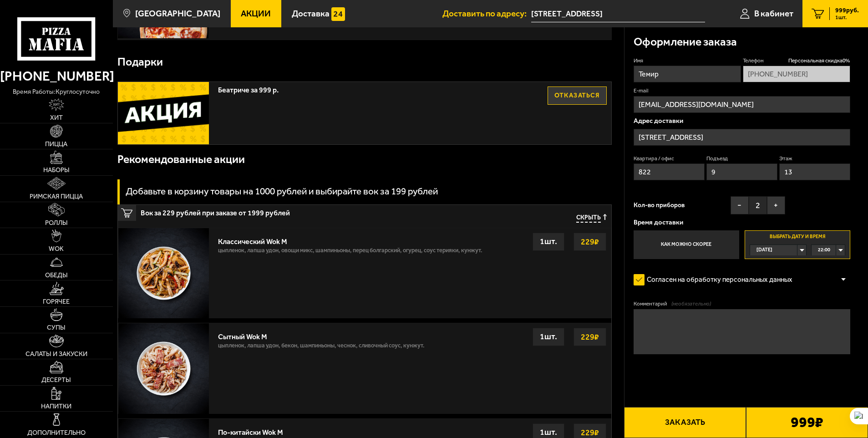  What do you see at coordinates (742, 159) in the screenshot?
I see `label: Подъезд` at bounding box center [742, 159].